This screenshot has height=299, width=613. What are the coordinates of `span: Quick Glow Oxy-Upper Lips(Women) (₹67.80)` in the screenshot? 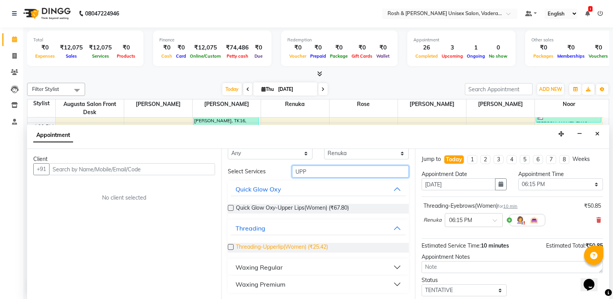 It's located at (292, 208).